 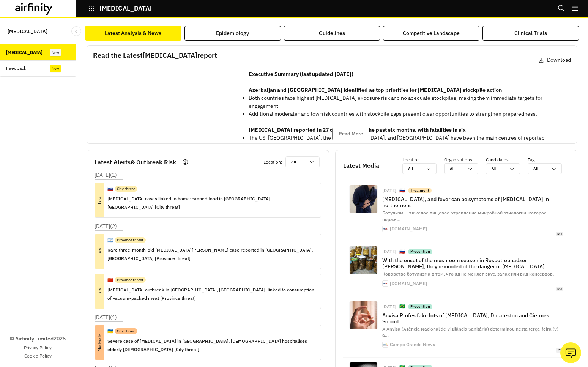 What do you see at coordinates (530, 33) in the screenshot?
I see `div: Clinical Trials` at bounding box center [530, 33].